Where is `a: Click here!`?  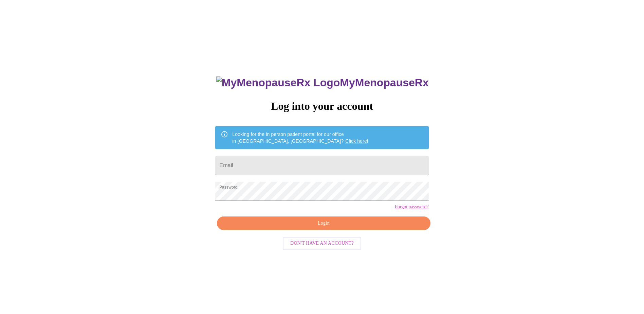 a: Click here! is located at coordinates (357, 141).